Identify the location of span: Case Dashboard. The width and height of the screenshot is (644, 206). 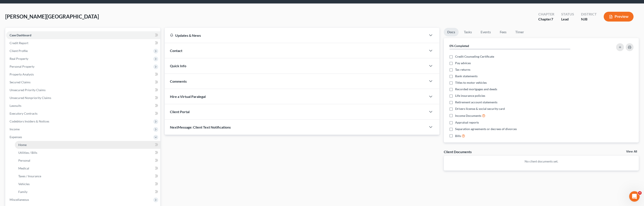
(21, 35).